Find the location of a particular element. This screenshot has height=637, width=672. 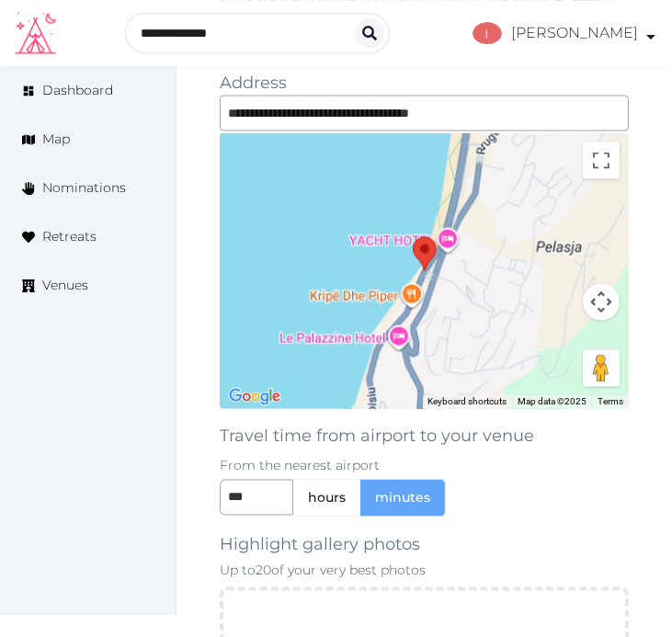

span: Venues is located at coordinates (65, 285).